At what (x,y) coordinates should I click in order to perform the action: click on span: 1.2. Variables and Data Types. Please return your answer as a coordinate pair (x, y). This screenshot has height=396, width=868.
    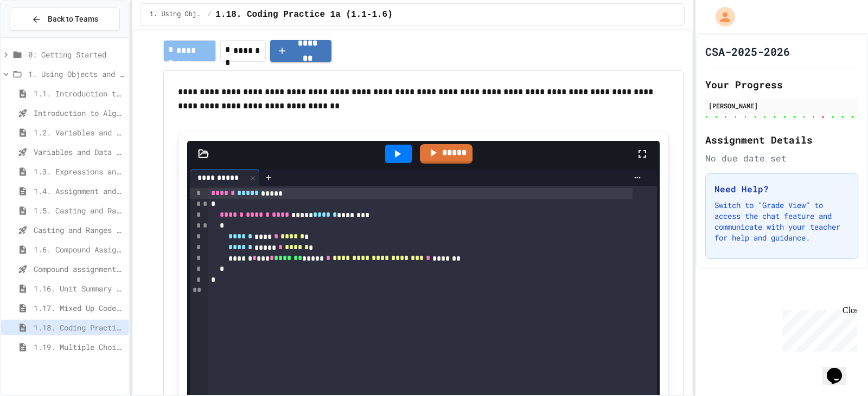
    Looking at the image, I should click on (79, 132).